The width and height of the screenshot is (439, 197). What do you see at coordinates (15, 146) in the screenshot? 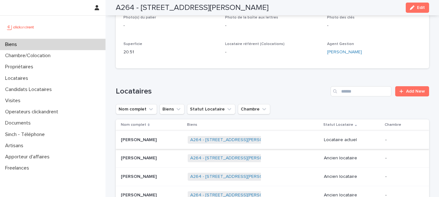
I see `p: Artisans` at bounding box center [15, 146].